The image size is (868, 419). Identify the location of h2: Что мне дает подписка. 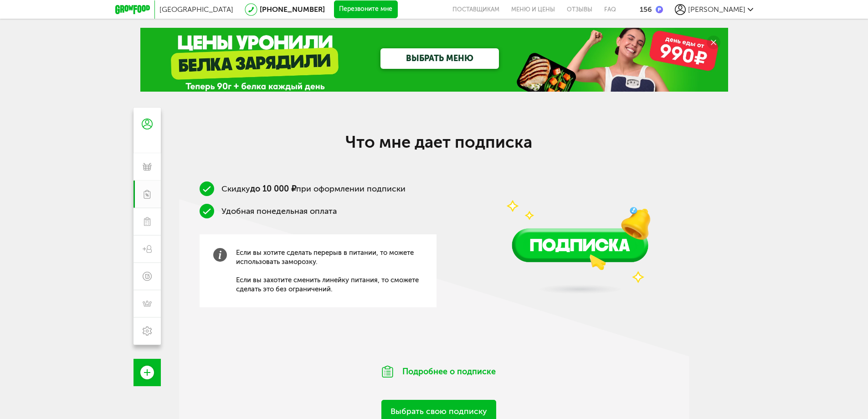
(439, 142).